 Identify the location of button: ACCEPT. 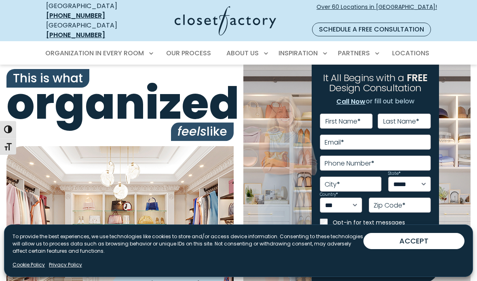
(414, 241).